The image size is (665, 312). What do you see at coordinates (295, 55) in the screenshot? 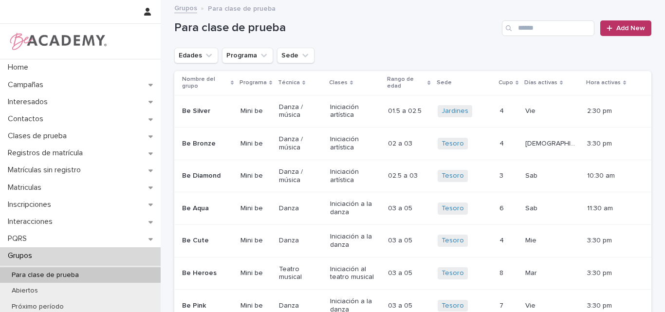
I see `button: Sede` at bounding box center [295, 55].